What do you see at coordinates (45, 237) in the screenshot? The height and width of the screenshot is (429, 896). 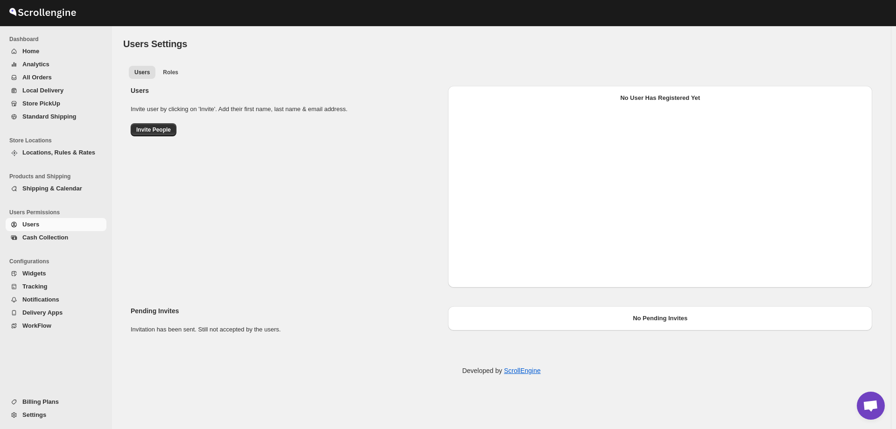 I see `span: Cash Collection` at bounding box center [45, 237].